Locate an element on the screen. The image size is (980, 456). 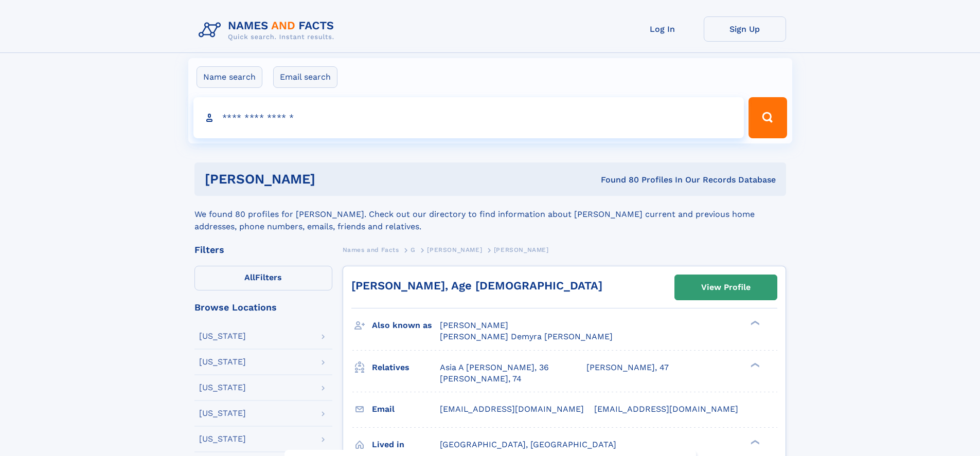
a: Names and Facts is located at coordinates (371, 250).